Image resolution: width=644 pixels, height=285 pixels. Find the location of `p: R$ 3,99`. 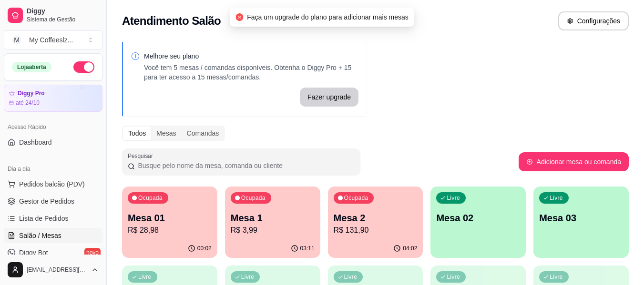

p: R$ 3,99 is located at coordinates (273, 231).